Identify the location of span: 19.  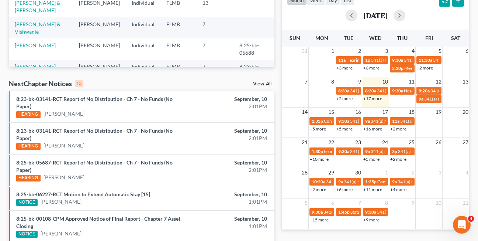
(439, 112).